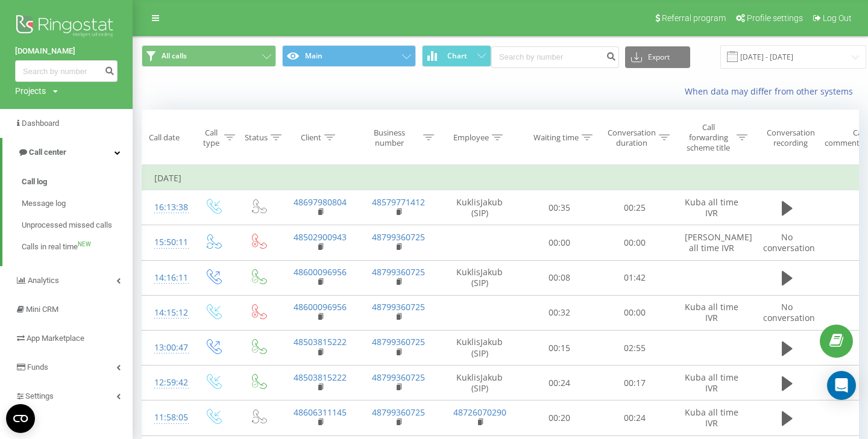 The width and height of the screenshot is (868, 439). I want to click on td: 01:42, so click(635, 277).